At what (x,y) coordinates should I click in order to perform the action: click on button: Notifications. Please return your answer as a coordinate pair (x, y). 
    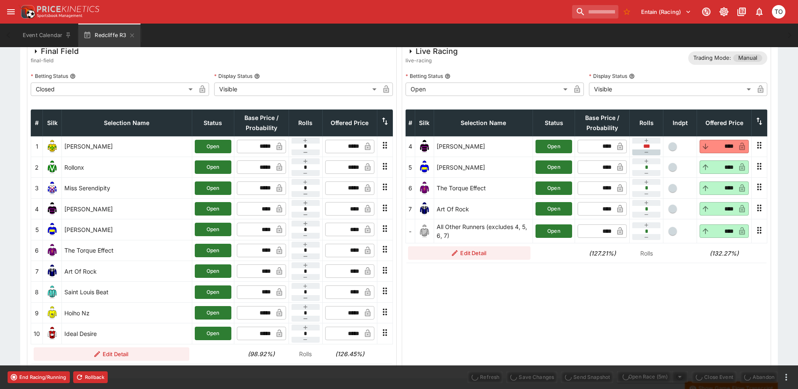
    Looking at the image, I should click on (760, 12).